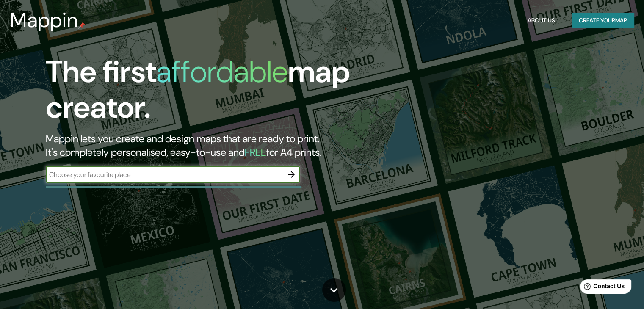  Describe the element at coordinates (541, 20) in the screenshot. I see `button: About Us` at that location.